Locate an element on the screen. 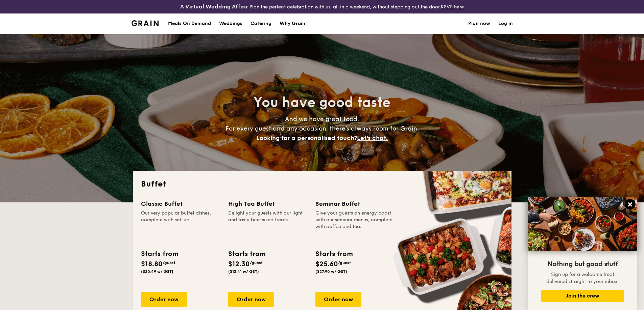 The image size is (644, 310). h4: A Virtual Wedding Affair is located at coordinates (214, 7).